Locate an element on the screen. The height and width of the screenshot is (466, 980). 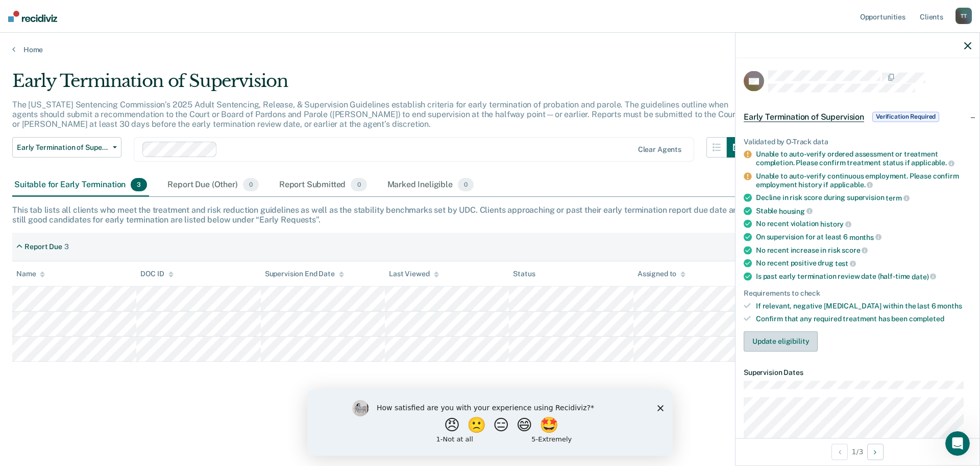
div: 1 - Not at all is located at coordinates (117, 49).